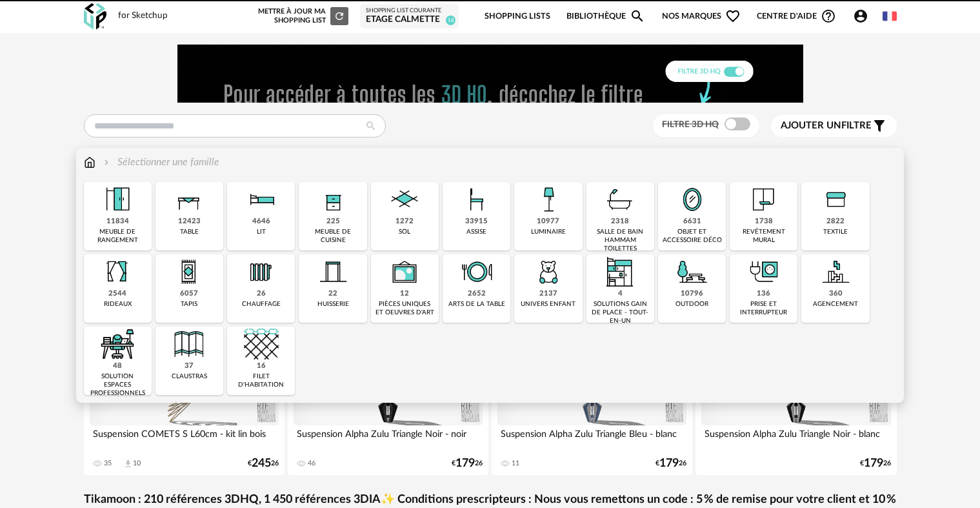  What do you see at coordinates (691, 304) in the screenshot?
I see `div: outdoor` at bounding box center [691, 304].